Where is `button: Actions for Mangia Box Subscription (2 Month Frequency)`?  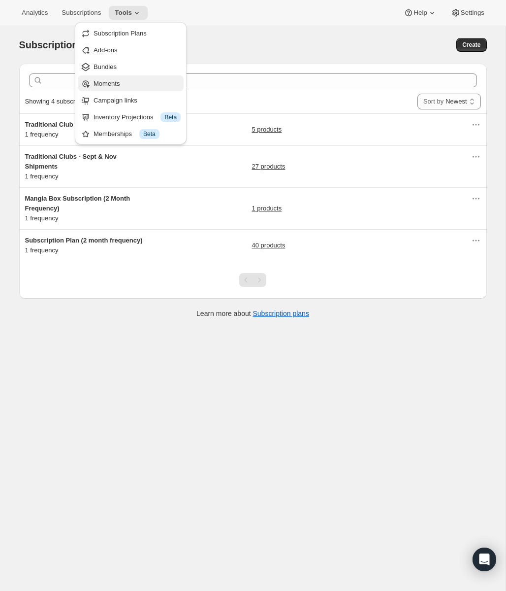
button: Actions for Mangia Box Subscription (2 Month Frequency) is located at coordinates (476, 198).